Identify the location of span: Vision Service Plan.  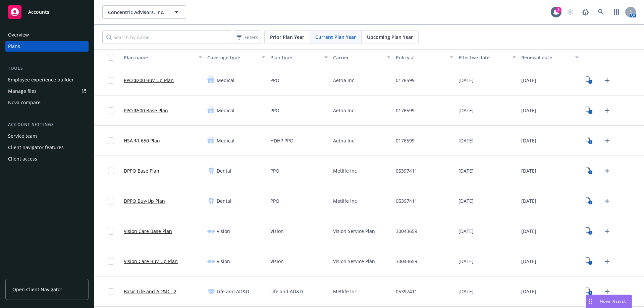
(354, 261).